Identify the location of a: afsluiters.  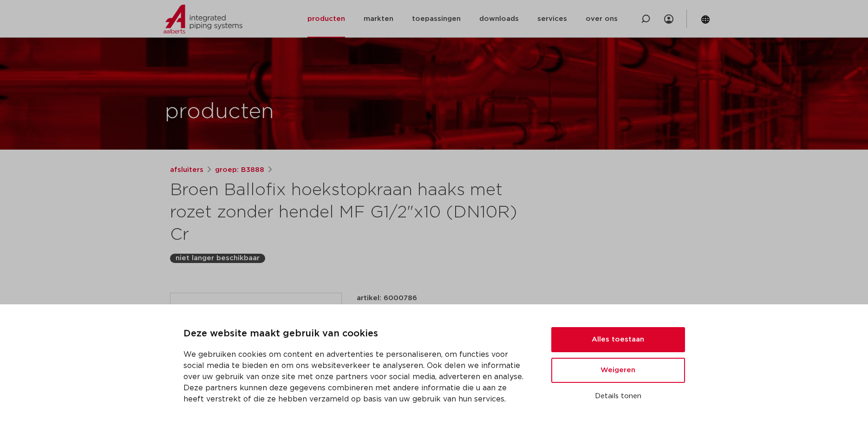
(186, 170).